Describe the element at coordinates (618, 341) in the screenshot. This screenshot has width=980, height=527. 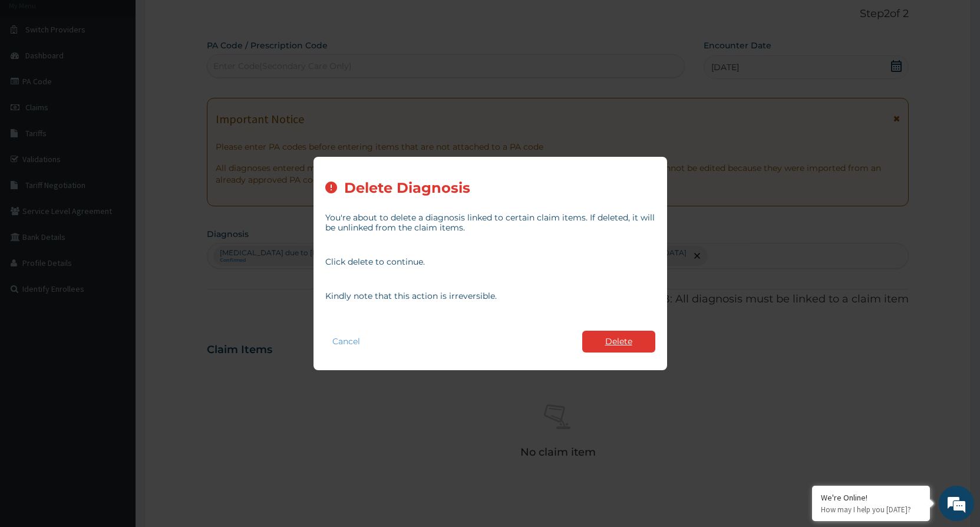
I see `button: Delete` at that location.